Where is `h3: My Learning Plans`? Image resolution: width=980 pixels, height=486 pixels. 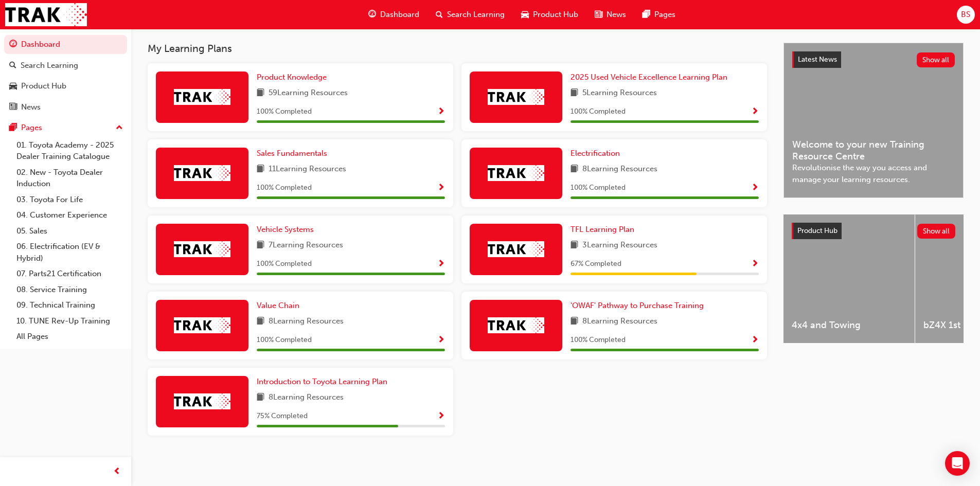 h3: My Learning Plans is located at coordinates (458, 48).